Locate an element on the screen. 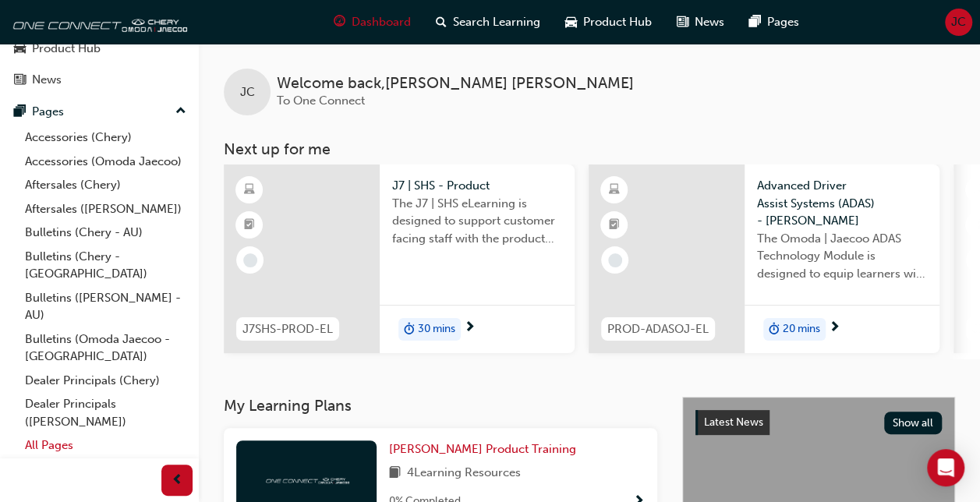 The image size is (980, 502). span: 4 Learning Resources is located at coordinates (464, 473).